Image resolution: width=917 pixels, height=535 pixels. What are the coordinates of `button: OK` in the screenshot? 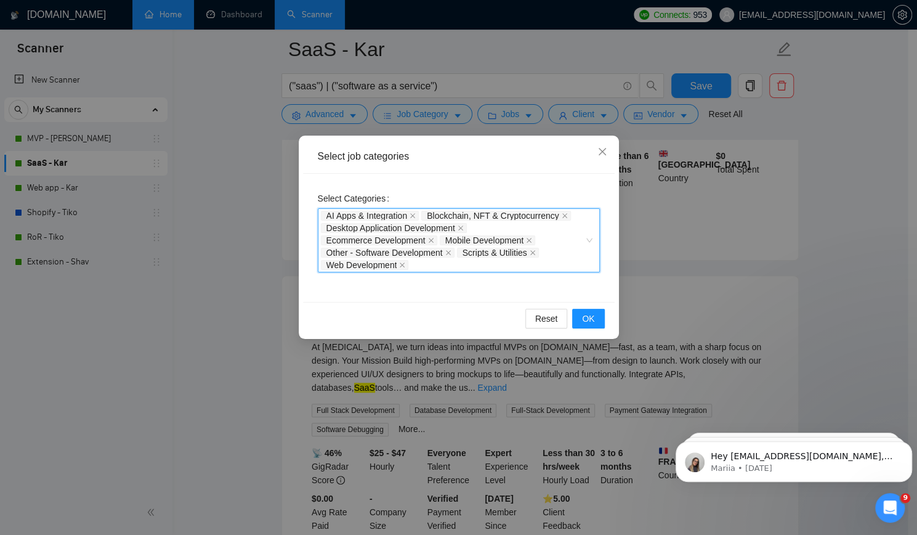 It's located at (588, 318).